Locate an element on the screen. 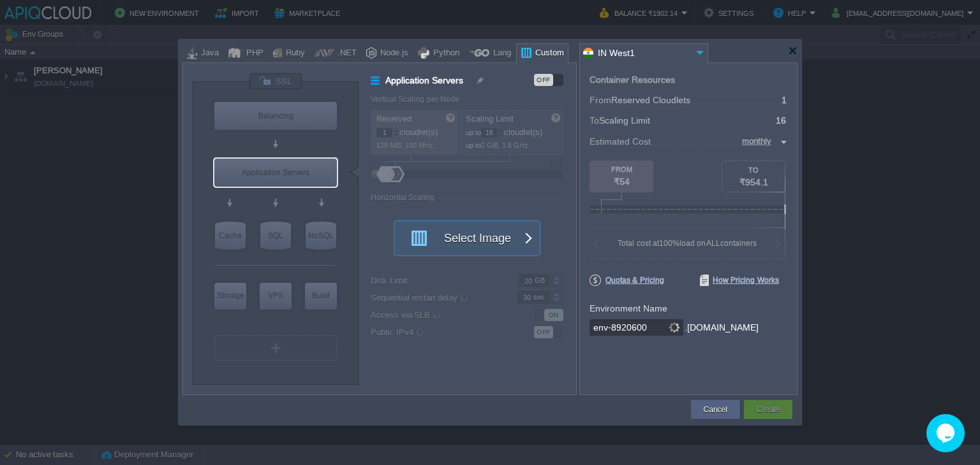  div: Cache is located at coordinates (230, 236).